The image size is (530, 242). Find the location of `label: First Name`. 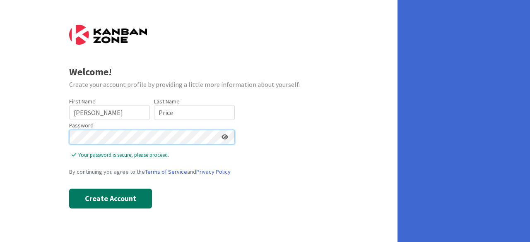

label: First Name is located at coordinates (82, 102).